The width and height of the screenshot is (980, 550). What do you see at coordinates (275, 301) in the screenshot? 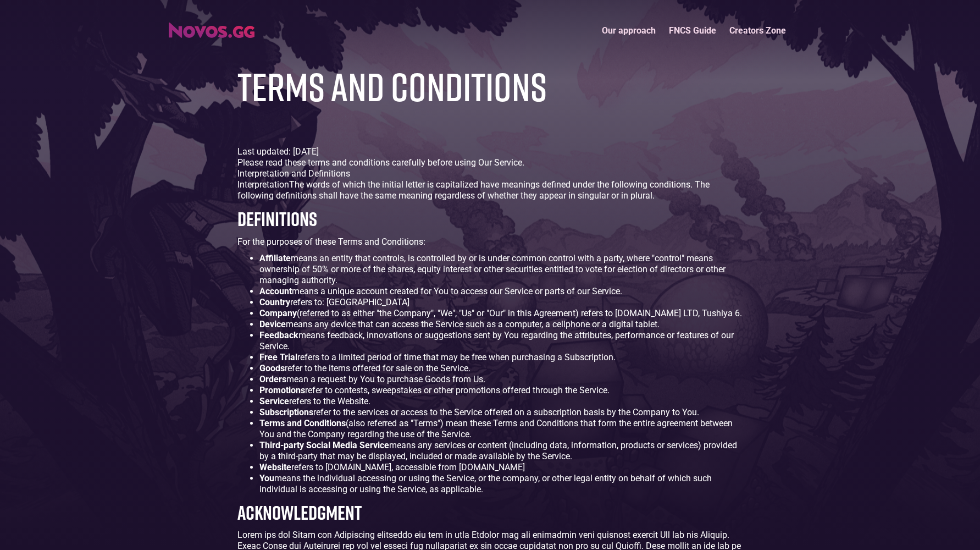
I see `strong: Country` at bounding box center [275, 301].